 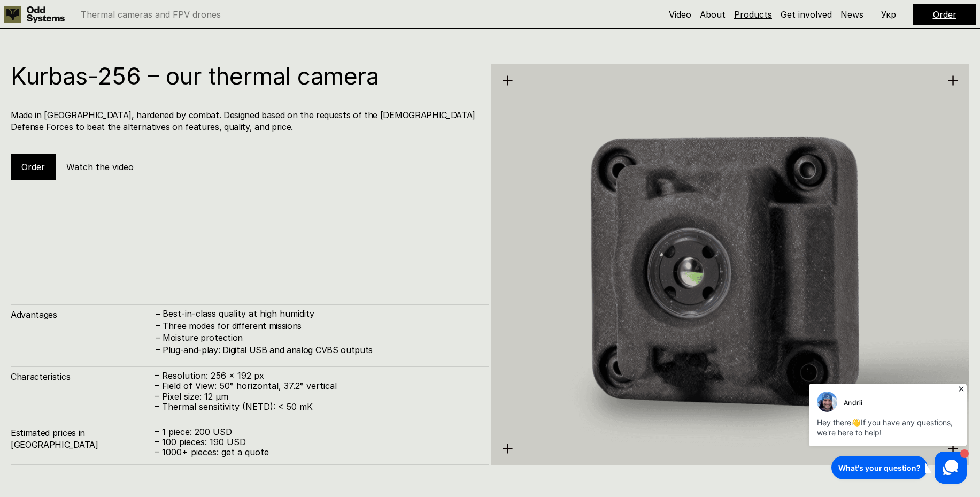 I want to click on p: Hey there If you have any questions, we're here to help!, so click(x=81, y=47).